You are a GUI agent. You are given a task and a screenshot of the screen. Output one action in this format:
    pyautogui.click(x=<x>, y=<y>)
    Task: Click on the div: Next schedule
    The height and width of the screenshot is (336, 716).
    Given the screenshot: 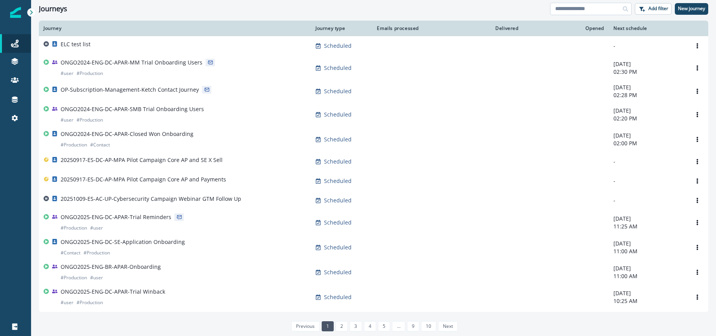 What is the action you would take?
    pyautogui.click(x=647, y=28)
    